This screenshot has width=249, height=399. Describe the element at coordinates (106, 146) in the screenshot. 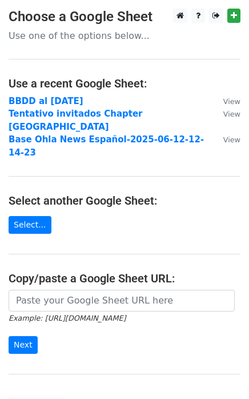

I see `strong: Base Ohla News Español-2025-06-12-12-14-23` at that location.